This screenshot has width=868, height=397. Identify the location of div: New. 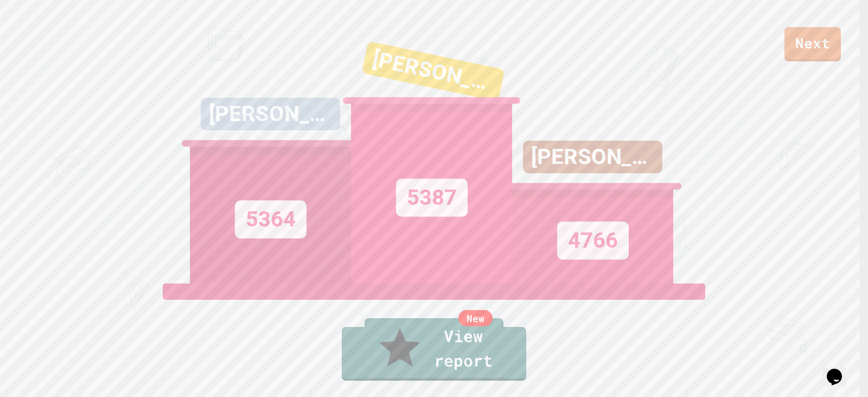
(475, 318).